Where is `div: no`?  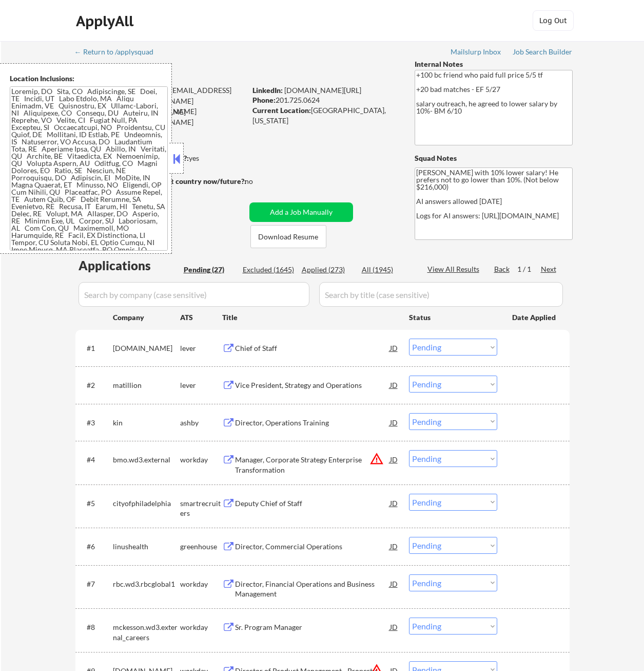
div: no is located at coordinates (259, 182).